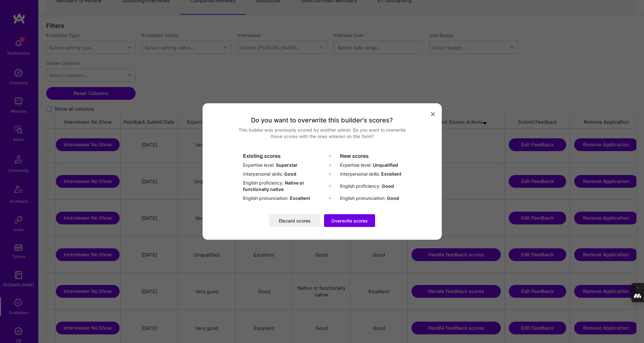  I want to click on div: Do you want to overwrite this builder’s scores?, so click(322, 120).